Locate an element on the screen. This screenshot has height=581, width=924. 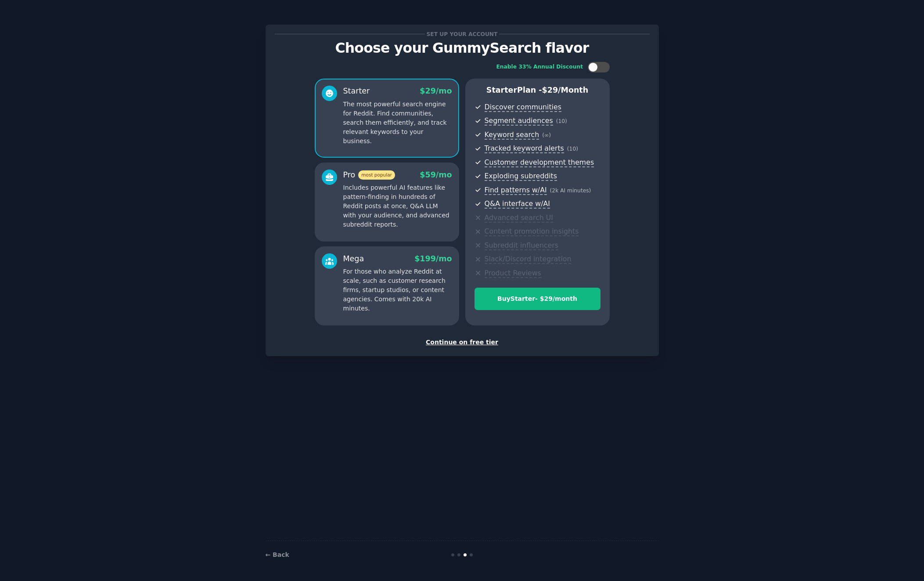
span: $ 29 /mo is located at coordinates (436, 91).